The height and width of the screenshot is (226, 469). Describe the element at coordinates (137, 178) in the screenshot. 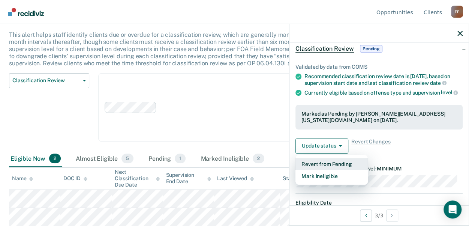

I see `div: Next Classification Due Date` at that location.